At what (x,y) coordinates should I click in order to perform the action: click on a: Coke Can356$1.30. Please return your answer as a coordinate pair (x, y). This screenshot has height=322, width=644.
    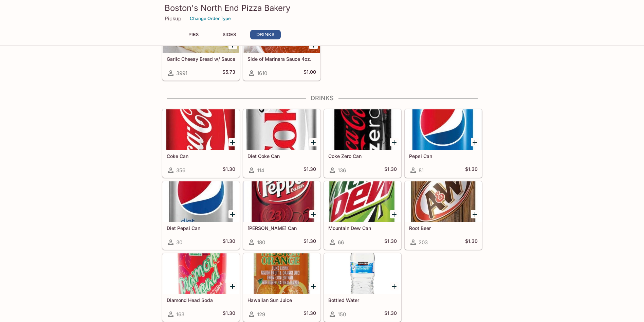
    Looking at the image, I should click on (201, 143).